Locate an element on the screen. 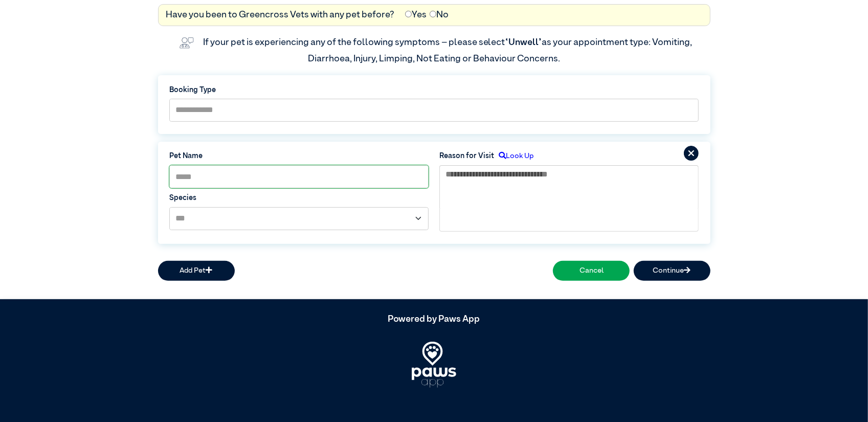 The height and width of the screenshot is (422, 868). input: No is located at coordinates (433, 14).